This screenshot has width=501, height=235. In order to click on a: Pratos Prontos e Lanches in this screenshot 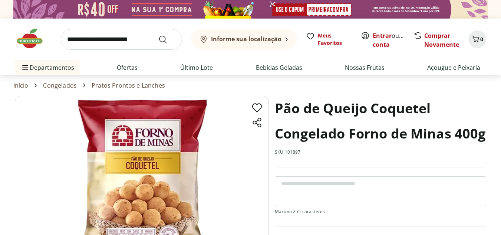, I will do `click(128, 85)`.